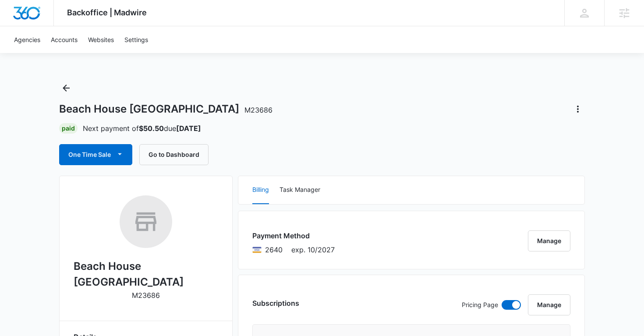 The width and height of the screenshot is (644, 336). I want to click on h3: Subscriptions, so click(276, 303).